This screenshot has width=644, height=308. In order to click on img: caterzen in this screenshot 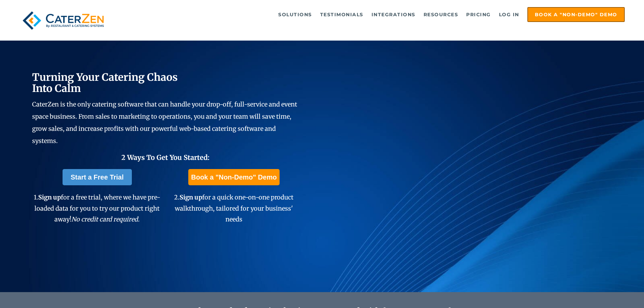, I will do `click(63, 20)`.